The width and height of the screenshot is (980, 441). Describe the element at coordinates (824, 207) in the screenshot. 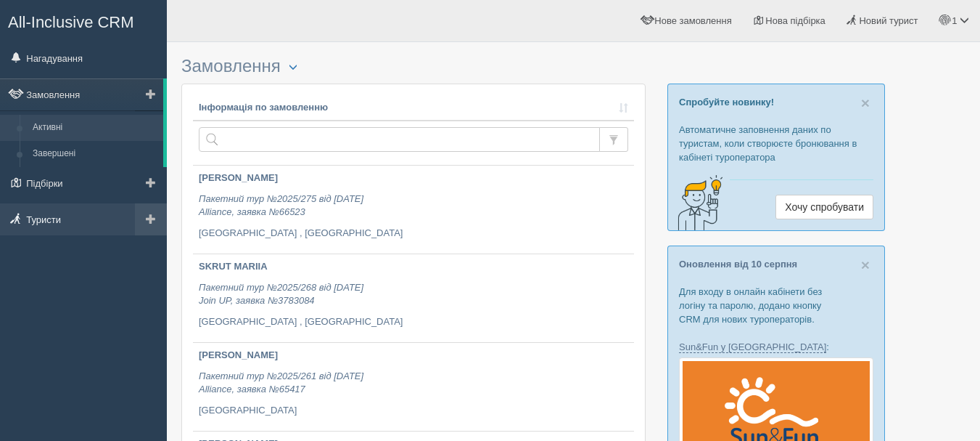

I see `a: Хочу спробувати` at that location.